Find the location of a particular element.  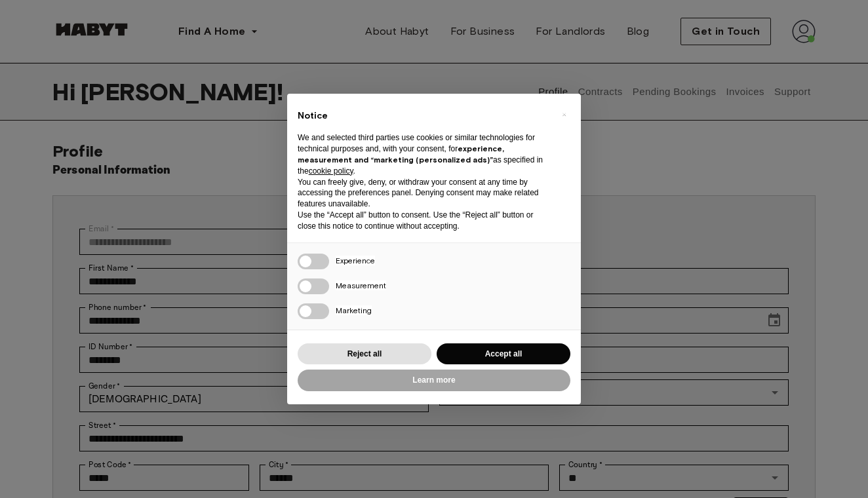

span: Experience is located at coordinates (356, 260).